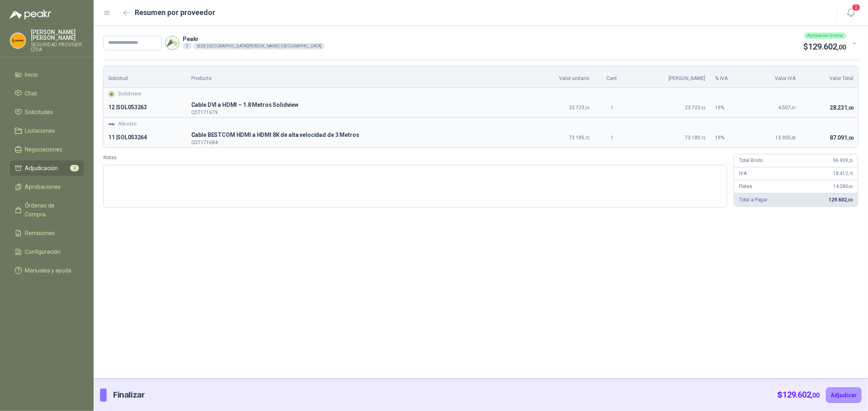 The height and width of the screenshot is (411, 868). What do you see at coordinates (356, 105) in the screenshot?
I see `span: Cable DVI a HDMI – 1.8 Metros Solidview` at bounding box center [356, 105].